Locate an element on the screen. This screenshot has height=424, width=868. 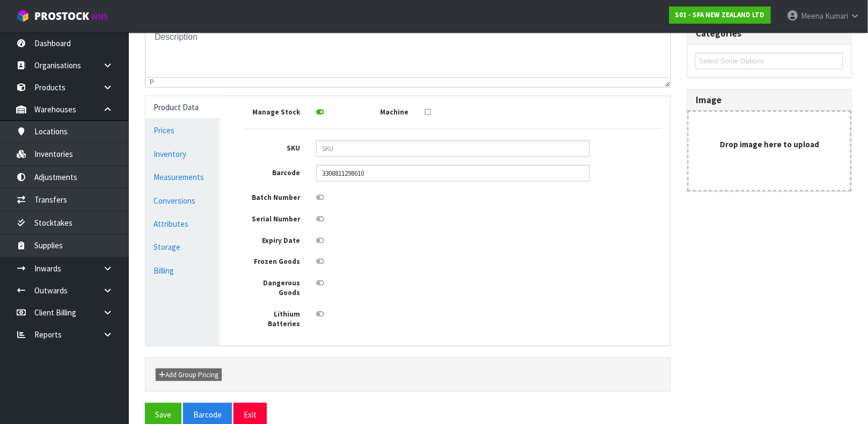
a: Prices is located at coordinates (182, 130).